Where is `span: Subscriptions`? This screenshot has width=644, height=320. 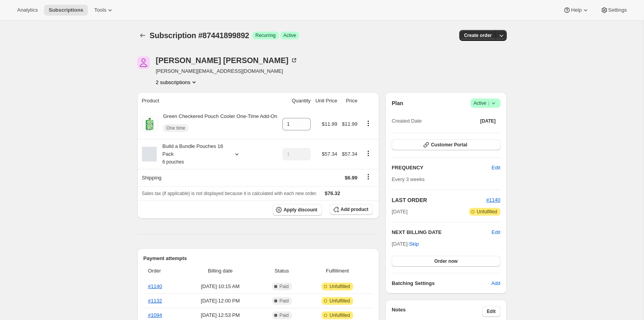 span: Subscriptions is located at coordinates (66, 10).